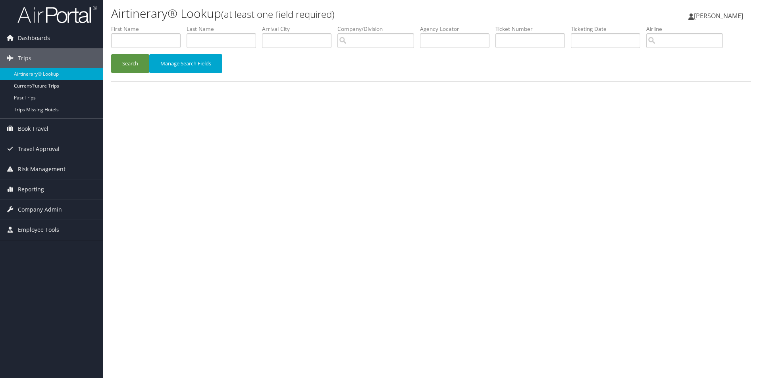 The height and width of the screenshot is (378, 759). Describe the element at coordinates (378, 29) in the screenshot. I see `label: Company/Division` at that location.